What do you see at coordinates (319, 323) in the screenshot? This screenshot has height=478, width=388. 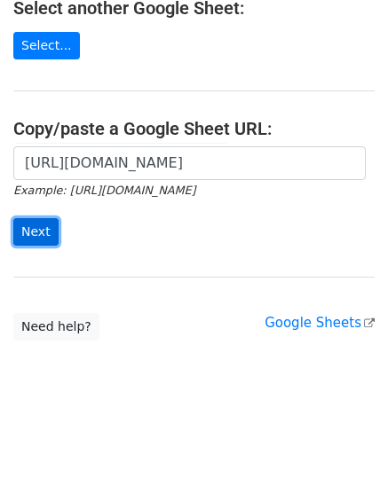 I see `a: Google Sheets` at bounding box center [319, 323].